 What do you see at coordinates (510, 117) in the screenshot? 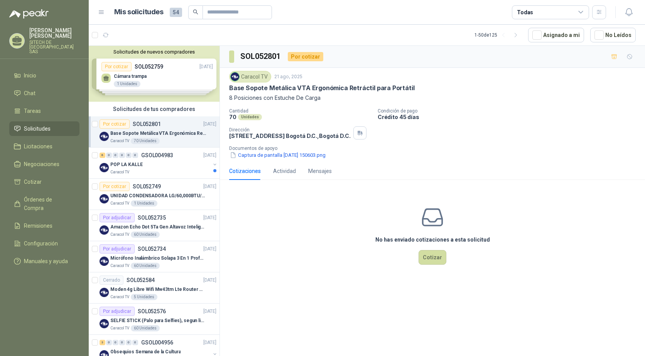
I see `p: Crédito 45 días` at bounding box center [510, 117].